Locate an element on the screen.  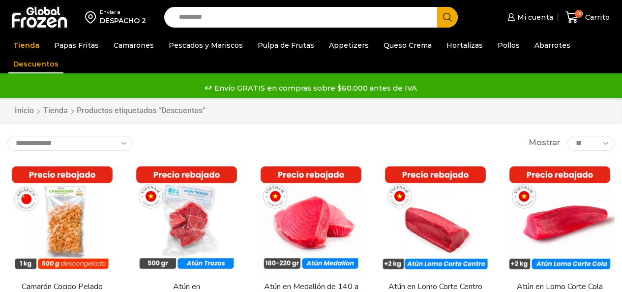
a: Pulpa de Frutas is located at coordinates (286, 45).